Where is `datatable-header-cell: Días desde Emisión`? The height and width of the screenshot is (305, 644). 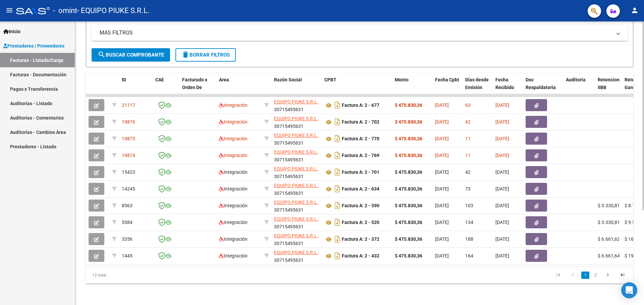
datatable-header-cell: Días desde Emisión is located at coordinates (478, 87).